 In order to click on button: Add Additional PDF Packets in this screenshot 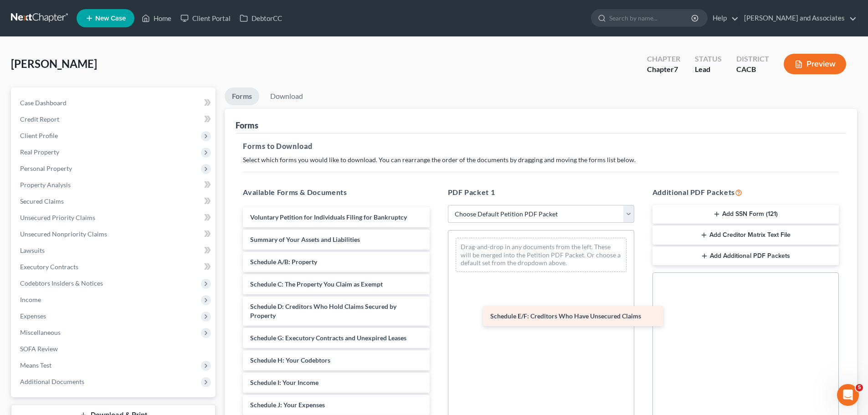, I will do `click(745, 256)`.